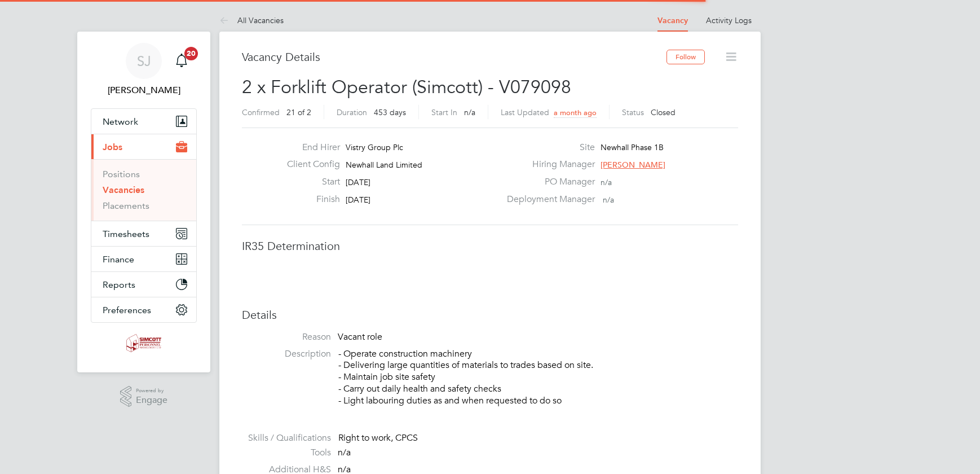 The width and height of the screenshot is (980, 474). I want to click on a: All Vacancies, so click(252, 20).